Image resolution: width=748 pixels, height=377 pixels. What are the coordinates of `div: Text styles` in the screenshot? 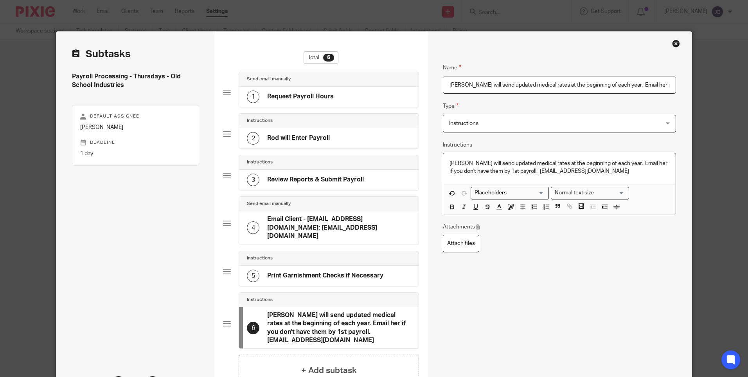 It's located at (590, 193).